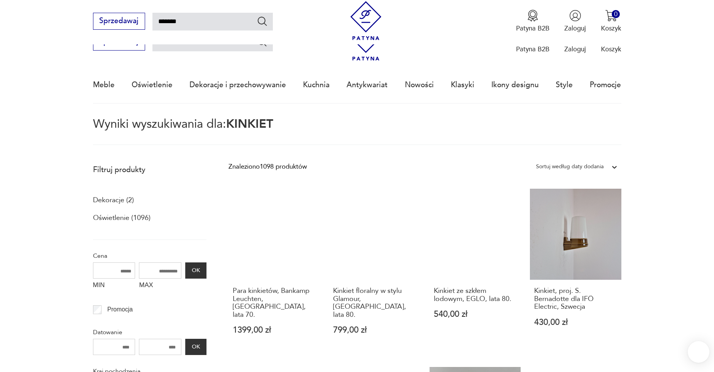 The height and width of the screenshot is (372, 714). Describe the element at coordinates (152, 85) in the screenshot. I see `a: Oświetlenie` at that location.